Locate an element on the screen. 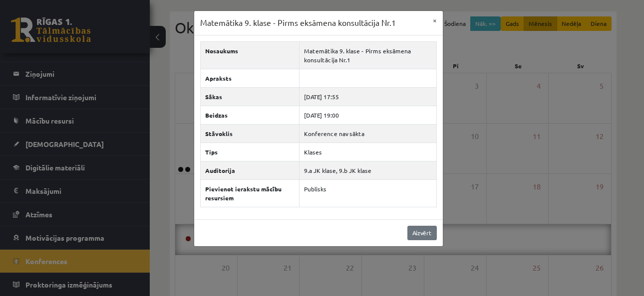 The width and height of the screenshot is (644, 296). th: Pievienot ierakstu mācību resursiem is located at coordinates (250, 193).